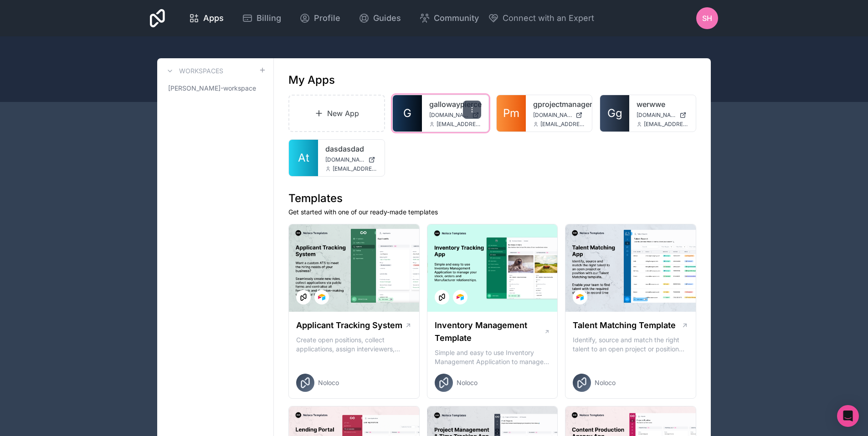  What do you see at coordinates (201, 71) in the screenshot?
I see `h3: Workspaces` at bounding box center [201, 71].